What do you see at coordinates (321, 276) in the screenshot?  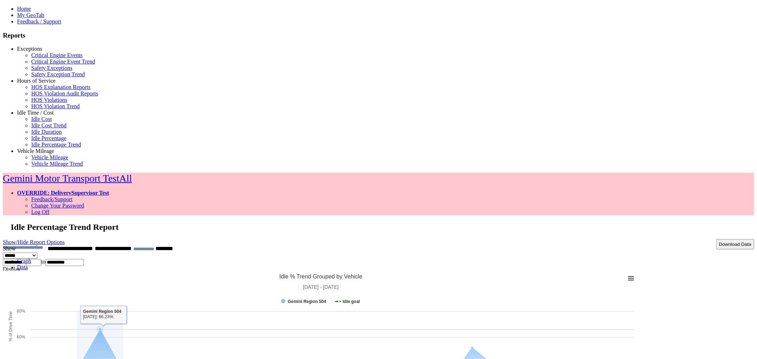 I see `tspan: Idle % Trend Grouped by Vehicle` at bounding box center [321, 276].